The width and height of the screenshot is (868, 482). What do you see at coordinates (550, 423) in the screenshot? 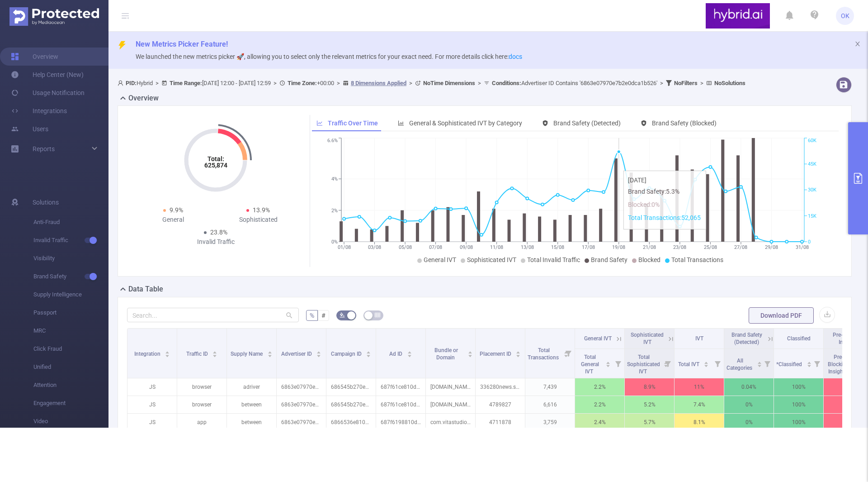
I see `p: 3,759` at bounding box center [550, 423].